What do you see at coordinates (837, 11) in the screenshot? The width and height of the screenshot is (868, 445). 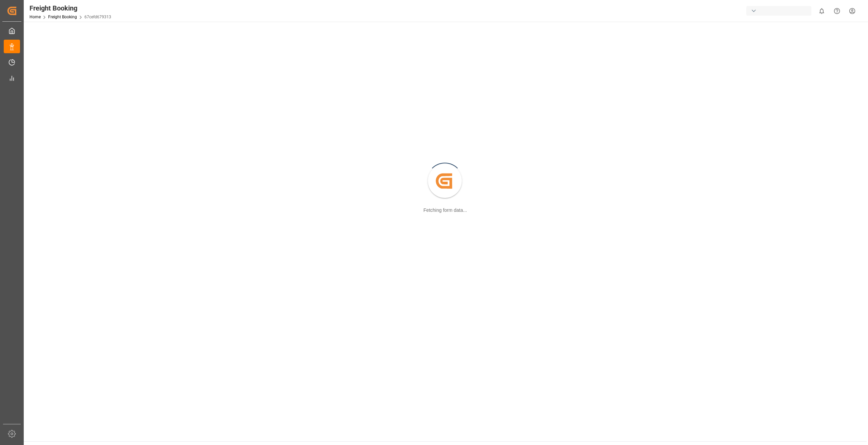 I see `button: Help Center` at bounding box center [837, 11].